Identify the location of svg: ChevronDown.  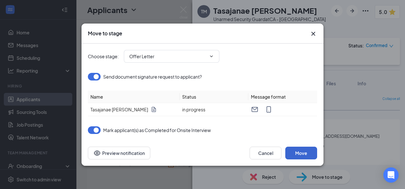
(211, 56).